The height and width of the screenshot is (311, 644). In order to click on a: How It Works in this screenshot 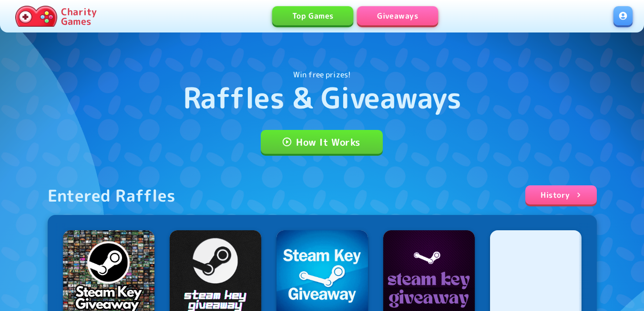, I will do `click(322, 142)`.